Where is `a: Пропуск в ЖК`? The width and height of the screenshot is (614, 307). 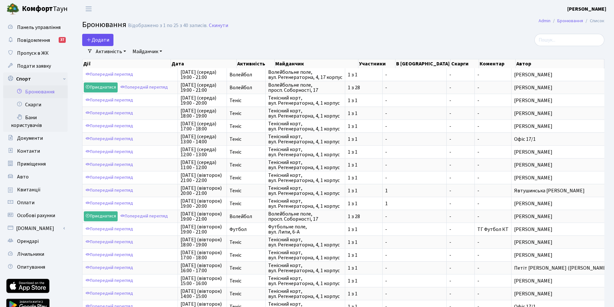 a: Пропуск в ЖК is located at coordinates (35, 53).